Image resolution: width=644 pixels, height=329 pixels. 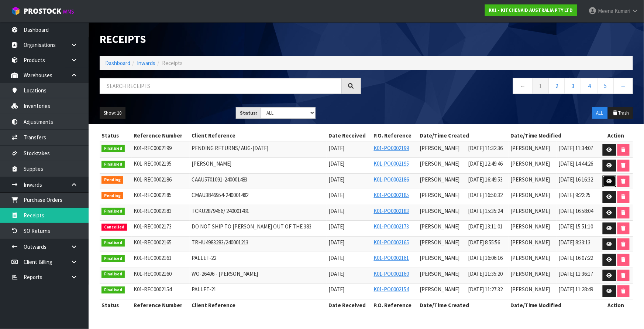 I want to click on strong: Status:, so click(x=248, y=113).